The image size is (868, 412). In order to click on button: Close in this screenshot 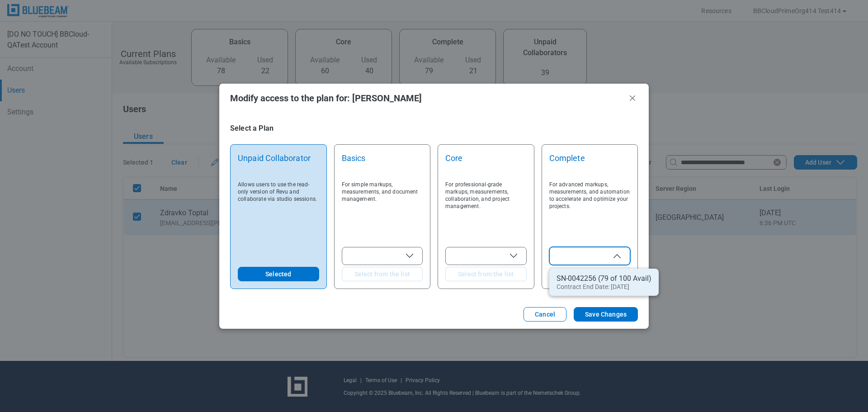, I will do `click(632, 98)`.